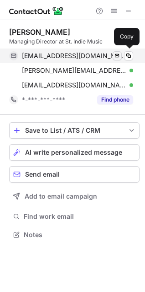  Describe the element at coordinates (37, 11) in the screenshot. I see `img: ContactOut v5.3.10` at that location.